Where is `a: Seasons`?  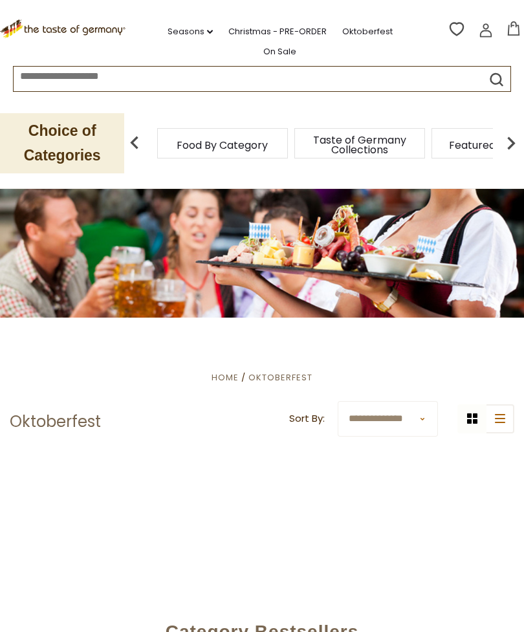 a: Seasons is located at coordinates (190, 32).